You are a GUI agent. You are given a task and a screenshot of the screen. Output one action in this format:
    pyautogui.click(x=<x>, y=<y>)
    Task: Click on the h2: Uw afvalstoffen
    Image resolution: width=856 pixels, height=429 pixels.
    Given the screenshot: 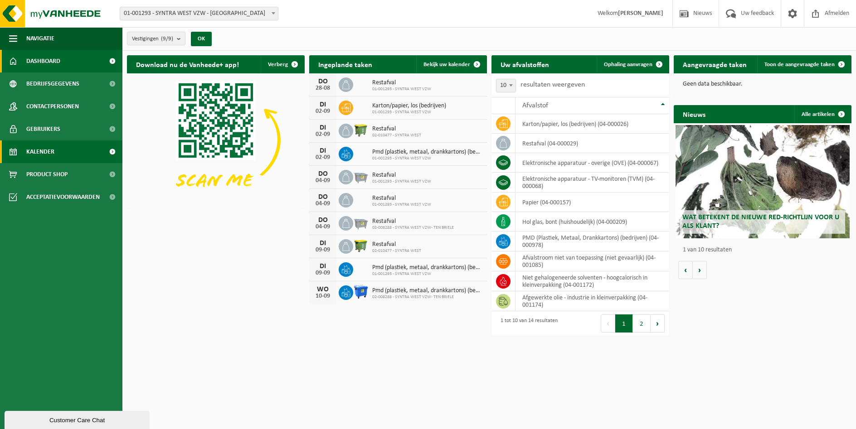 What is the action you would take?
    pyautogui.click(x=524, y=64)
    